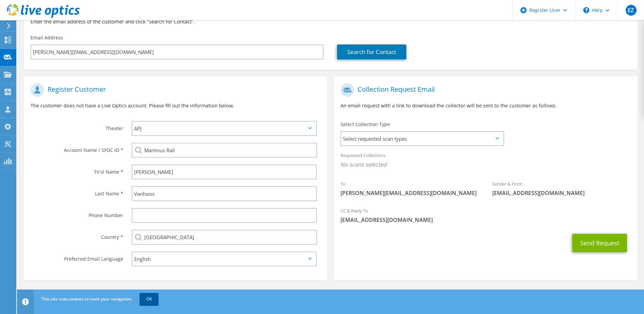 The image size is (644, 314). Describe the element at coordinates (77, 214) in the screenshot. I see `label: Phone Number` at that location.